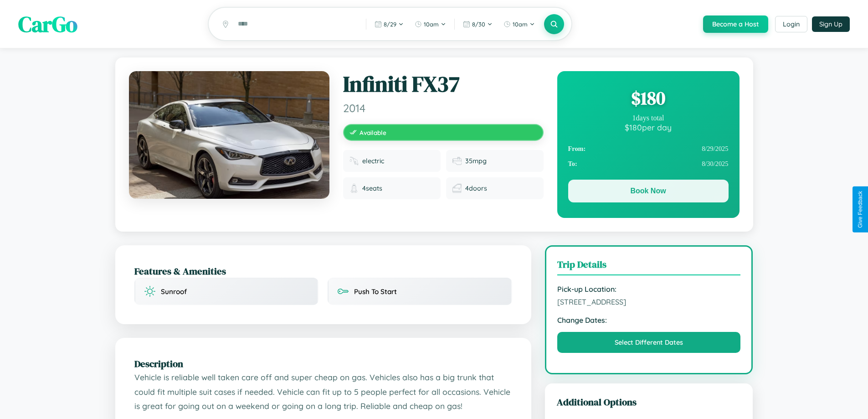 This screenshot has height=419, width=868. Describe the element at coordinates (648, 118) in the screenshot. I see `div: 1 days total` at that location.